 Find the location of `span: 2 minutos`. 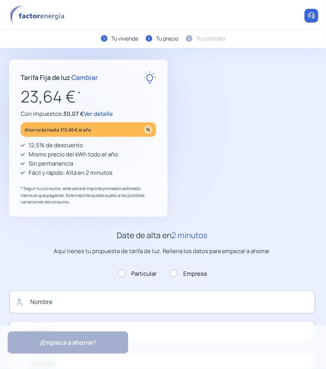

span: 2 minutos is located at coordinates (190, 235).